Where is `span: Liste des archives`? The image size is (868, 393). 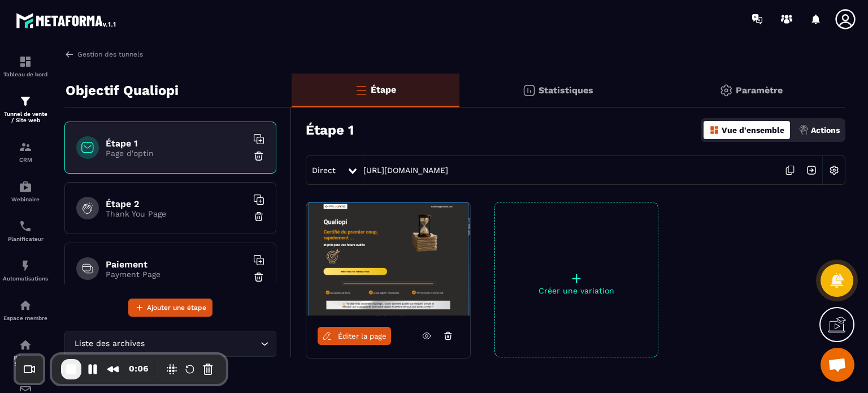
span: Liste des archives is located at coordinates (109, 344).